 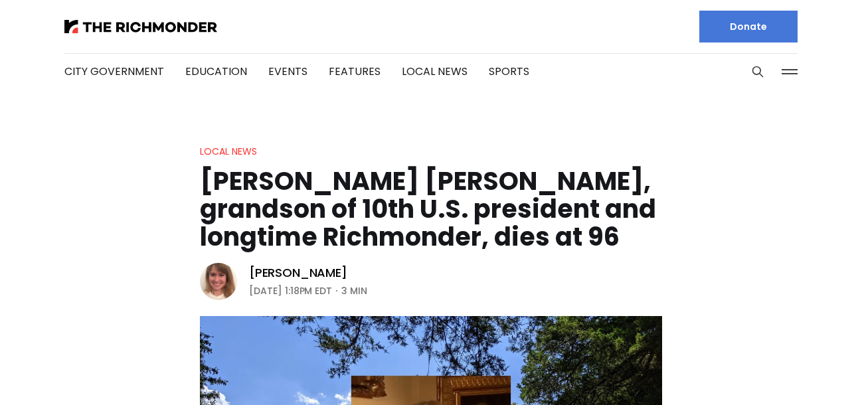 I want to click on a: Sports, so click(x=509, y=71).